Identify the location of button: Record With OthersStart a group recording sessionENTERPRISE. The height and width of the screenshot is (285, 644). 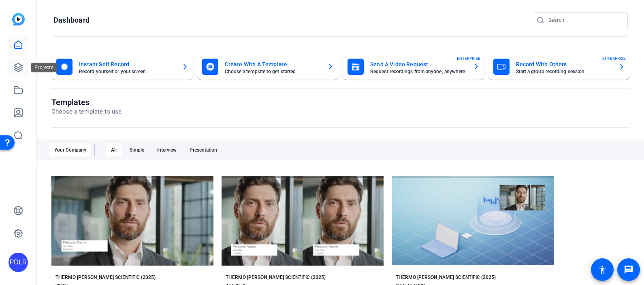
(559, 67).